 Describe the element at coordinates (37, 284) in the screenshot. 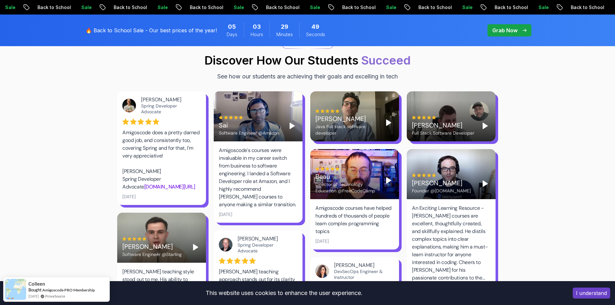

I see `span: Colleen` at that location.